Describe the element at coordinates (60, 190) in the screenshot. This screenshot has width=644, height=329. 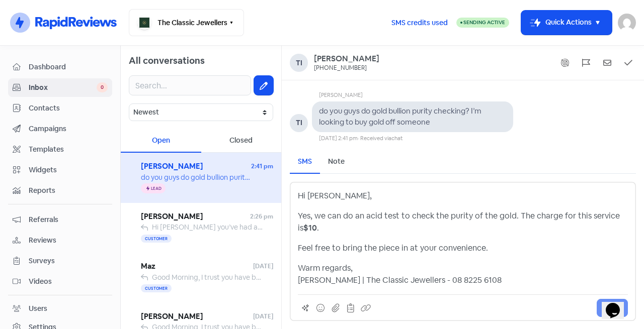
I see `a: Reports` at that location.